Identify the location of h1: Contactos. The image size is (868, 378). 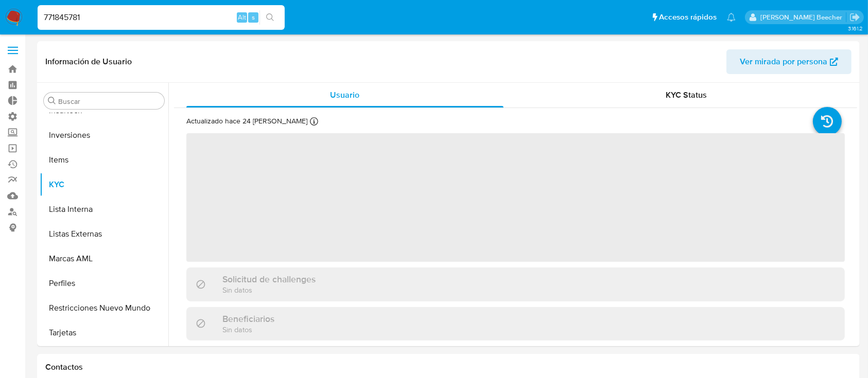
(448, 367).